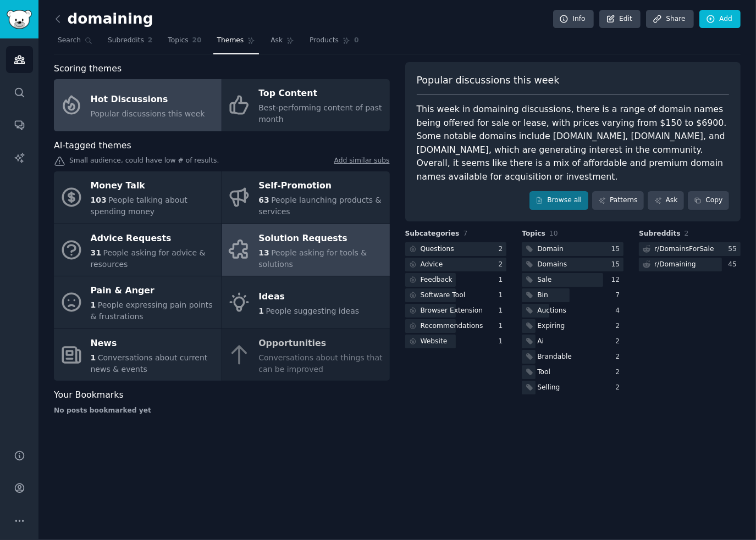  I want to click on span: Topics, so click(533, 234).